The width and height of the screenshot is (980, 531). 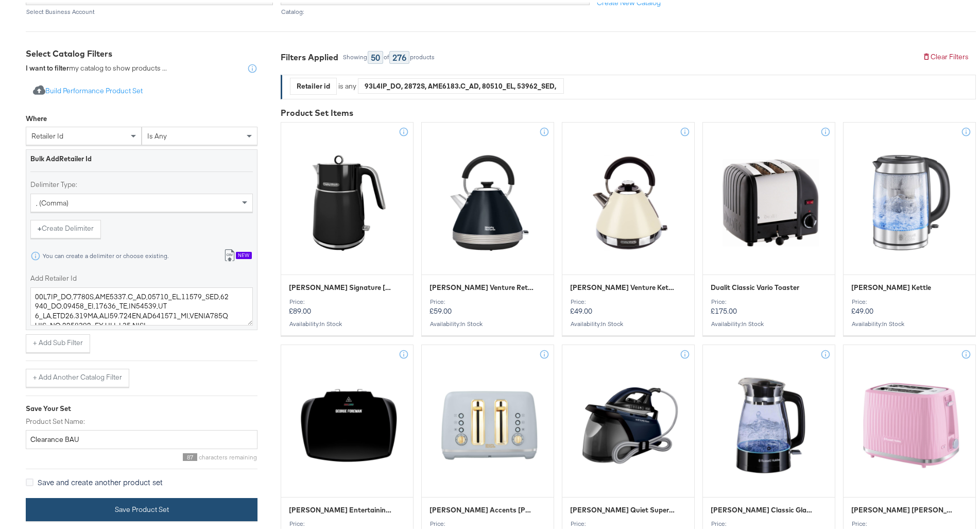 I want to click on textarea: 00L7IP_DO,7780S,AME5337.C_AD,05710_EL,11579_SED,62940_DO,09458_EI,17636_TE,IN54539,UT 6_LA,ETD26...., so click(x=142, y=304).